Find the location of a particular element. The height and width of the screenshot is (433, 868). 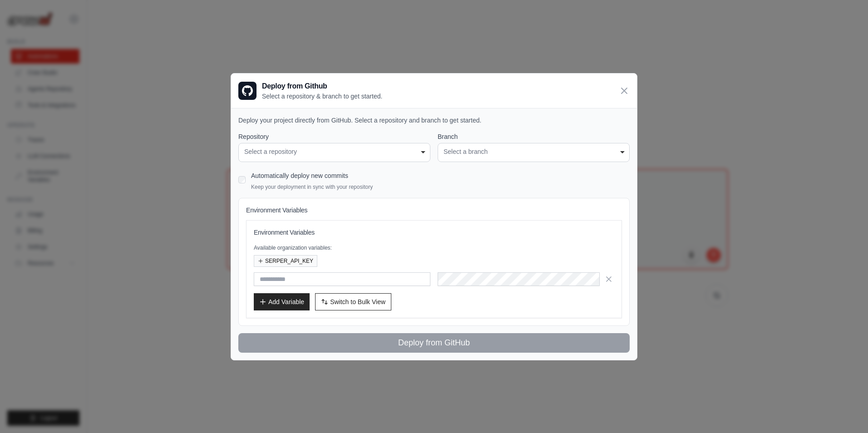

div: Select a branch is located at coordinates (533, 152).